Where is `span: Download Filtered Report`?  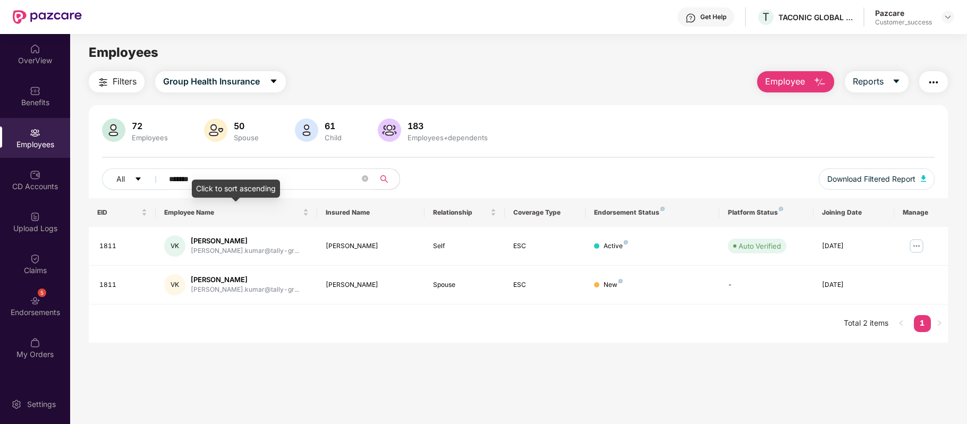 span: Download Filtered Report is located at coordinates (871, 179).